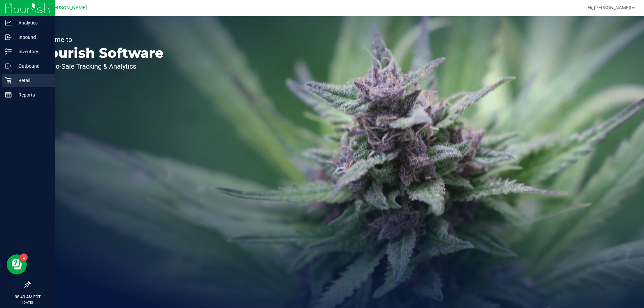 Image resolution: width=644 pixels, height=308 pixels. I want to click on p: Retail, so click(32, 81).